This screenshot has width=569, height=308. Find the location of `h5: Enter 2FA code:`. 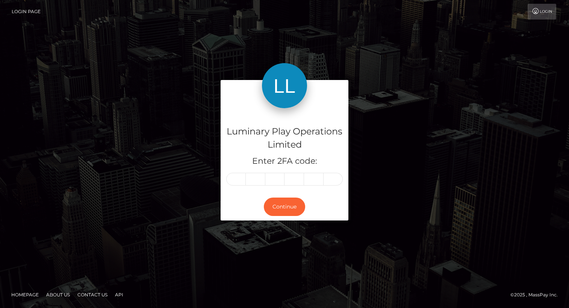

h5: Enter 2FA code: is located at coordinates (285, 161).